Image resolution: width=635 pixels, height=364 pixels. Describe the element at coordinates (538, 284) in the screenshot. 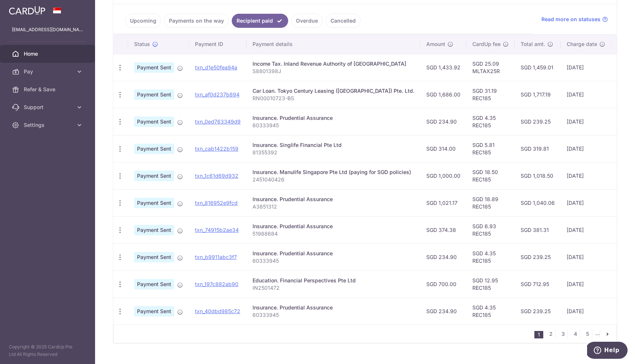

I see `td: SGD 712.95` at that location.